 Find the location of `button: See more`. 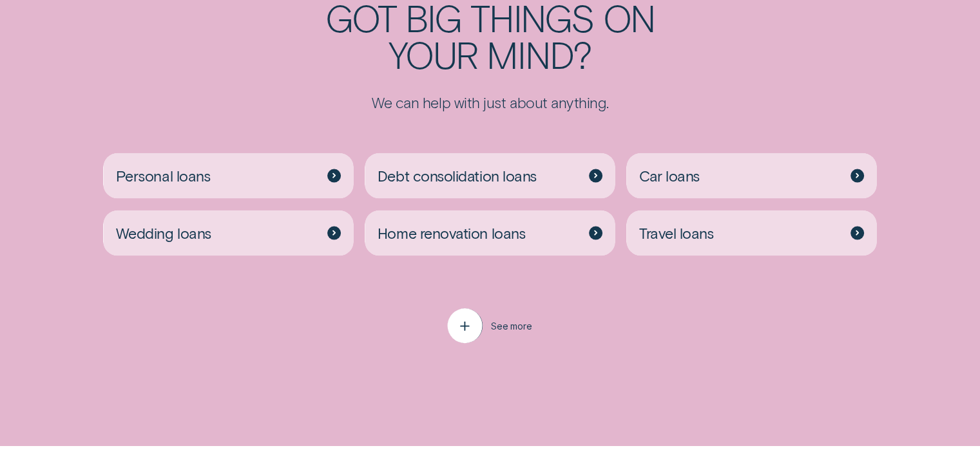

button: See more is located at coordinates (490, 326).